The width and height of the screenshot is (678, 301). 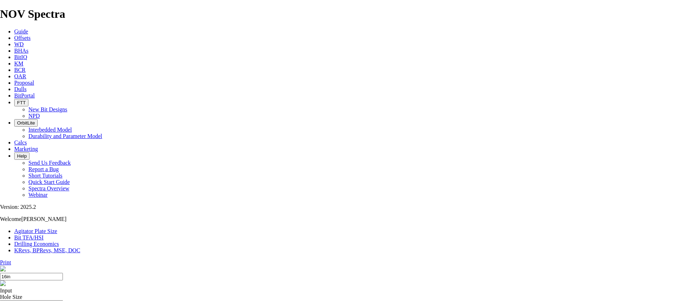 What do you see at coordinates (22, 38) in the screenshot?
I see `span: Offsets` at bounding box center [22, 38].